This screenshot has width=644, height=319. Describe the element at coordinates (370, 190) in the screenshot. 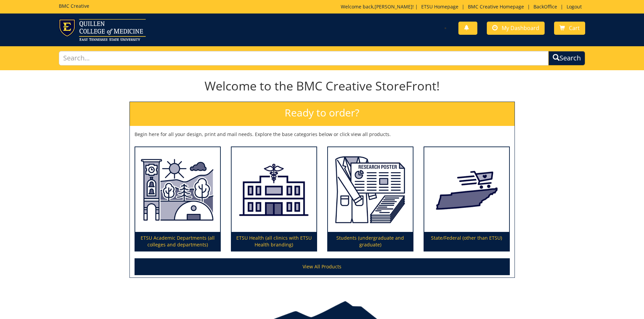

I see `img: Students (undergraduate and graduate)` at that location.